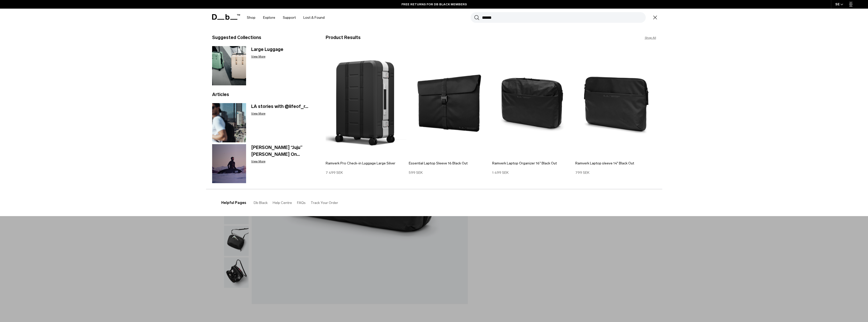 The height and width of the screenshot is (322, 868). I want to click on a: Help Centre, so click(282, 203).